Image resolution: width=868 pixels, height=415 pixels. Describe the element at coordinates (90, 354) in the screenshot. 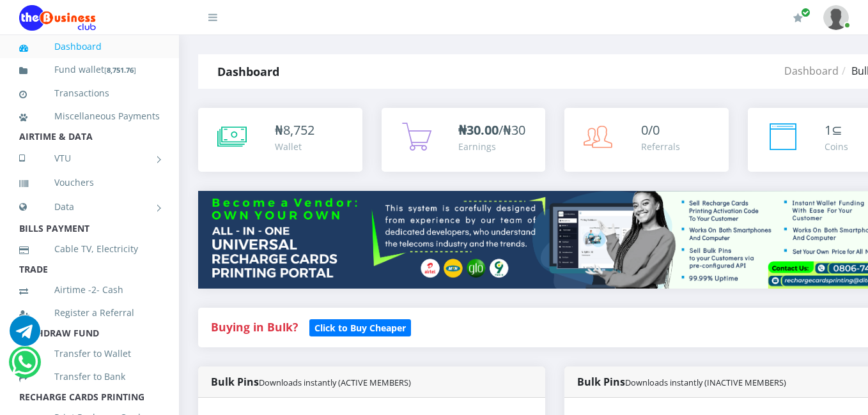

I see `a: Transfer to Wallet` at that location.